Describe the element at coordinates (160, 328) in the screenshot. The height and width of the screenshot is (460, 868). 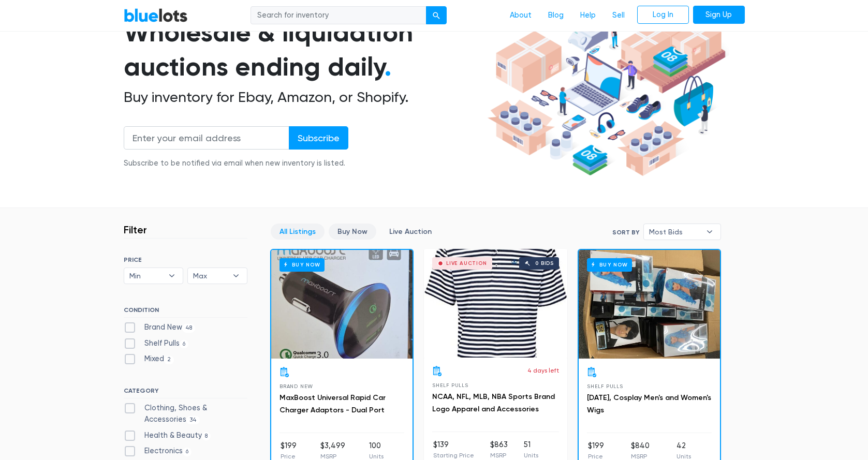
I see `label: Brand New` at that location.